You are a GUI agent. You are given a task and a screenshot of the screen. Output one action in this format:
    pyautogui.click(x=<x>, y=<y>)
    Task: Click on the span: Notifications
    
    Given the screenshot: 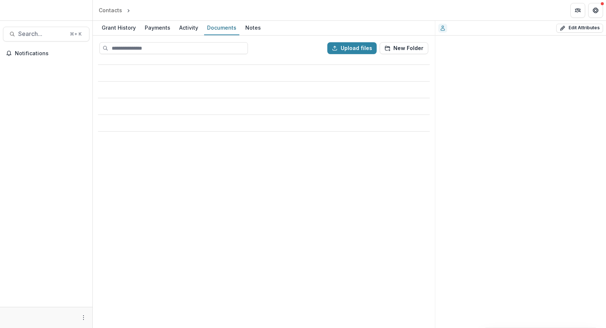 What is the action you would take?
    pyautogui.click(x=50, y=53)
    